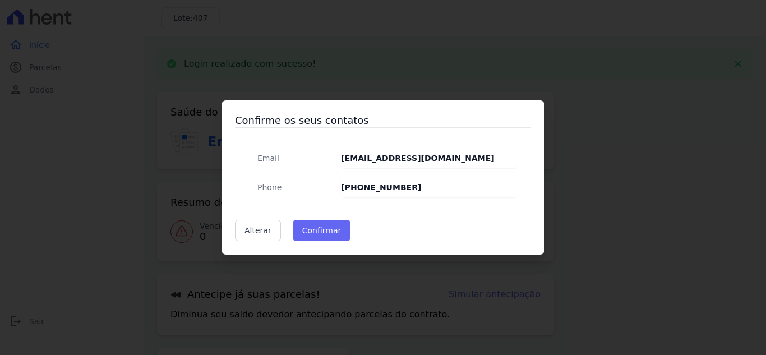 This screenshot has height=355, width=766. Describe the element at coordinates (322, 231) in the screenshot. I see `button: Confirmar` at that location.